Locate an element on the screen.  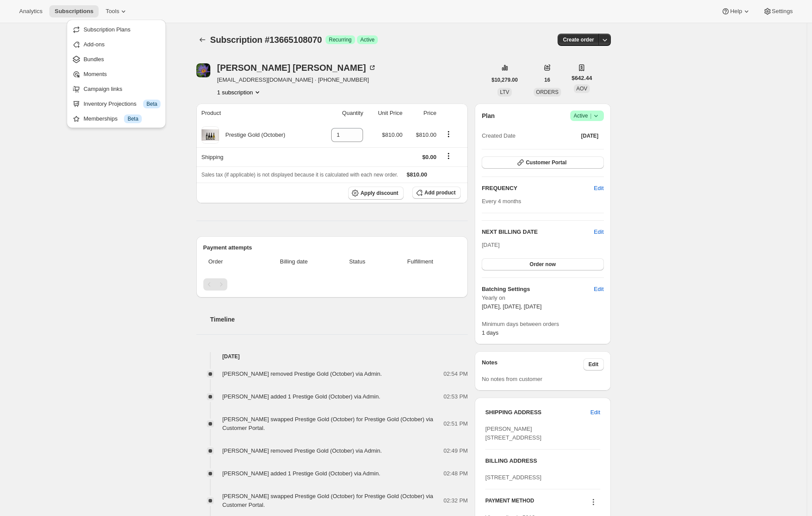
h3: SHIPPING ADDRESS is located at coordinates (538, 412).